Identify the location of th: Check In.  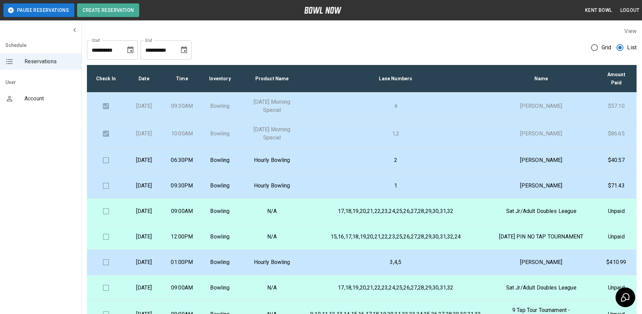
(106, 78).